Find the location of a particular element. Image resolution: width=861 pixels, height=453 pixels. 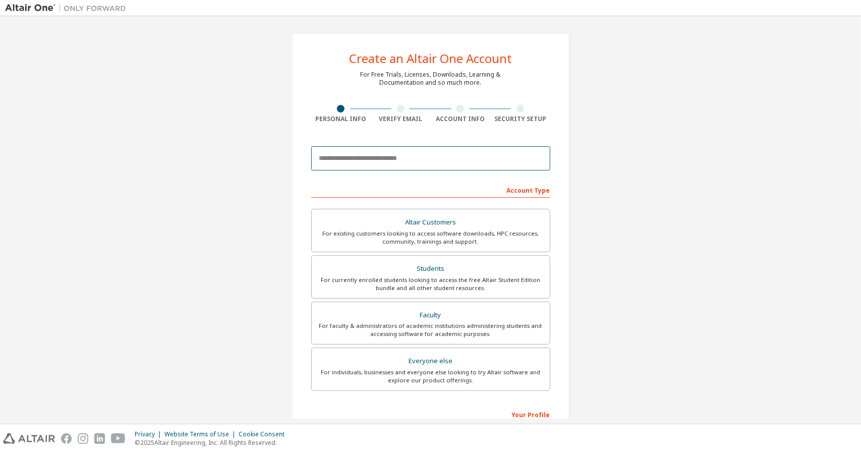

div: Students is located at coordinates (431, 269).